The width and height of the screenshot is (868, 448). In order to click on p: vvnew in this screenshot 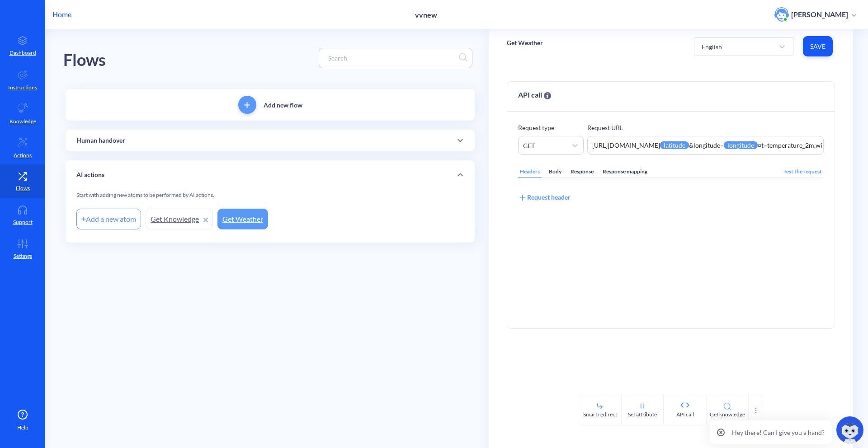, I will do `click(426, 15)`.